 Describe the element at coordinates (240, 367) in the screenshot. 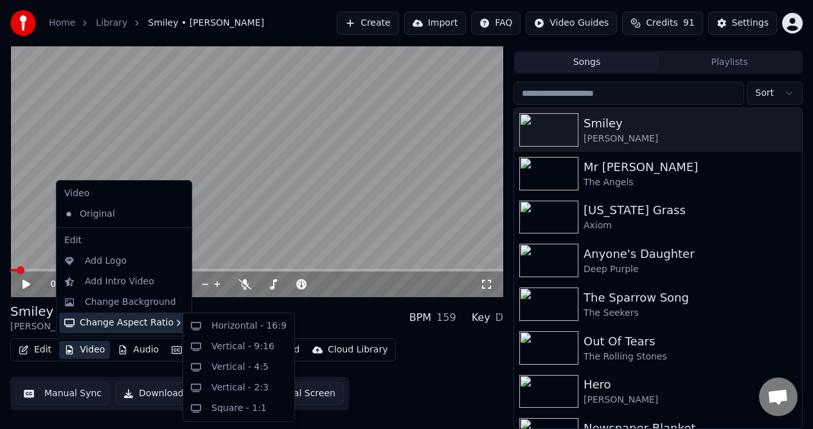

I see `div: Vertical - 4:5` at that location.